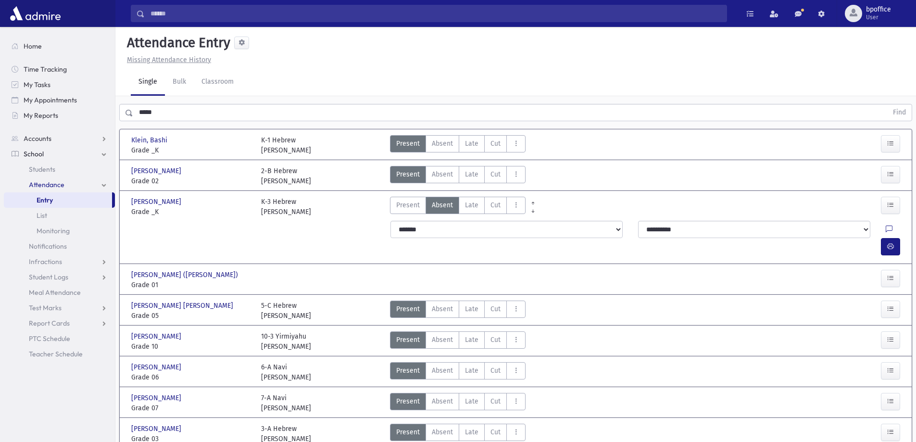 The height and width of the screenshot is (442, 916). I want to click on a: My Appointments, so click(59, 100).